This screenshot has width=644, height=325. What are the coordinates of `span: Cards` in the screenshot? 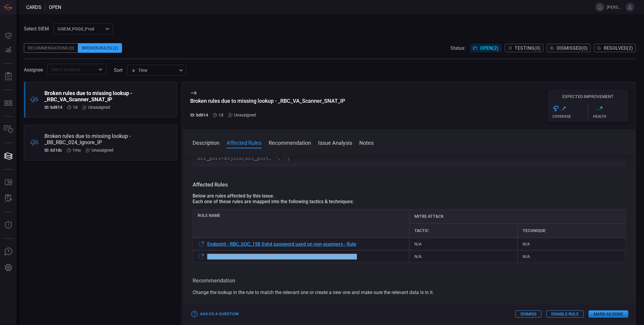 It's located at (34, 7).